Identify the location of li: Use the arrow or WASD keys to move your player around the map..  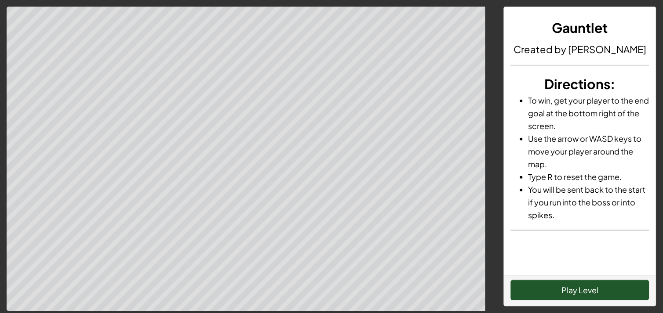
(589, 151).